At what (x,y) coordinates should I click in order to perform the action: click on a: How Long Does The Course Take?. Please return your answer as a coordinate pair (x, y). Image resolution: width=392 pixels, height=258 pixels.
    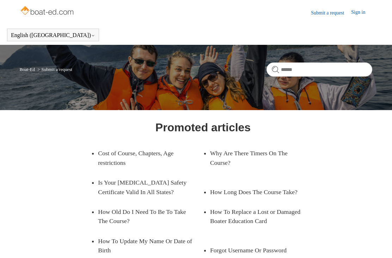
    Looking at the image, I should click on (257, 192).